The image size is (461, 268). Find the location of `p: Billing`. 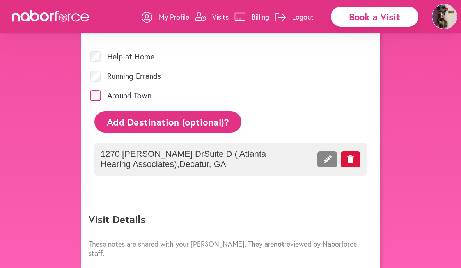

p: Billing is located at coordinates (260, 17).